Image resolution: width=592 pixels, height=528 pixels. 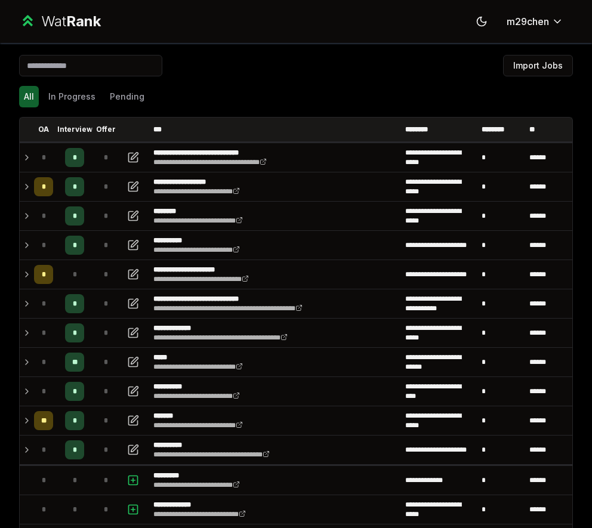 I want to click on a: WatRank, so click(x=60, y=21).